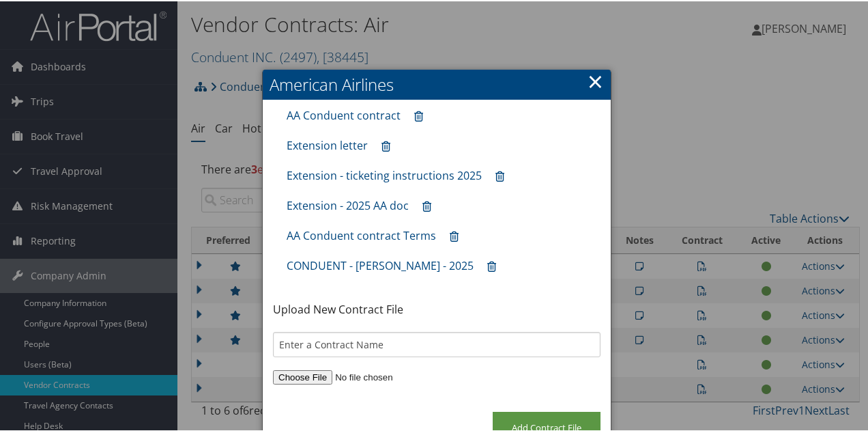 The width and height of the screenshot is (868, 431). What do you see at coordinates (327, 144) in the screenshot?
I see `a: Extension letter` at bounding box center [327, 144].